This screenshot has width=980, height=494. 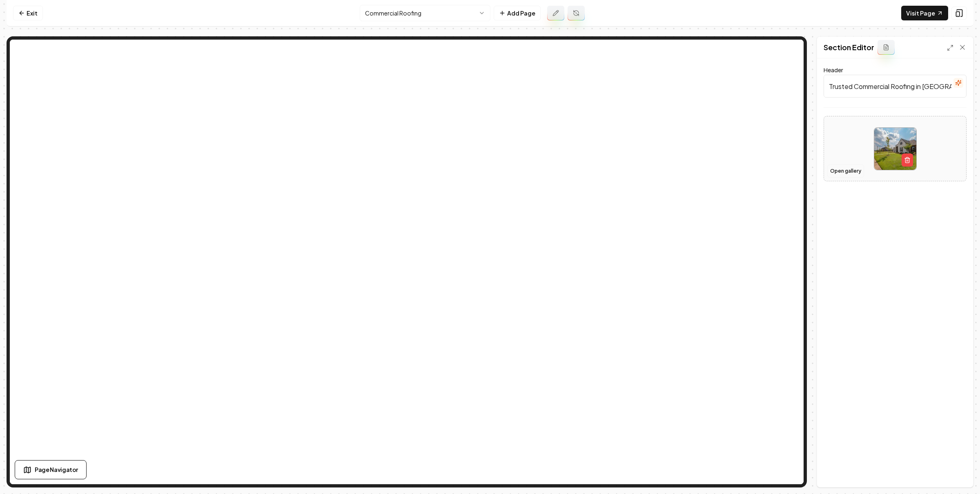 What do you see at coordinates (846, 171) in the screenshot?
I see `button: Open gallery` at bounding box center [846, 171].